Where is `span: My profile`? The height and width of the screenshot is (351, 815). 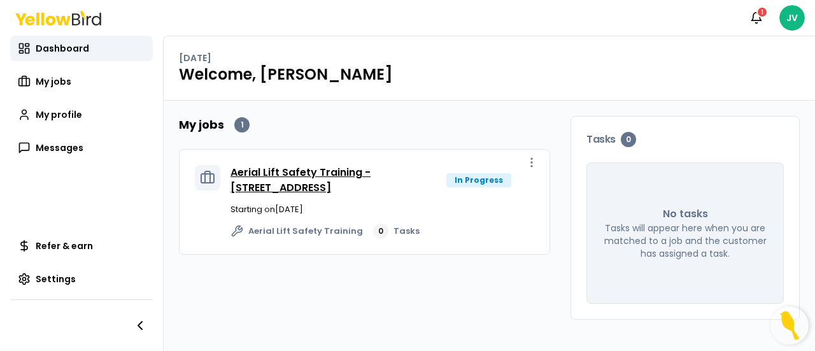 span: My profile is located at coordinates (59, 115).